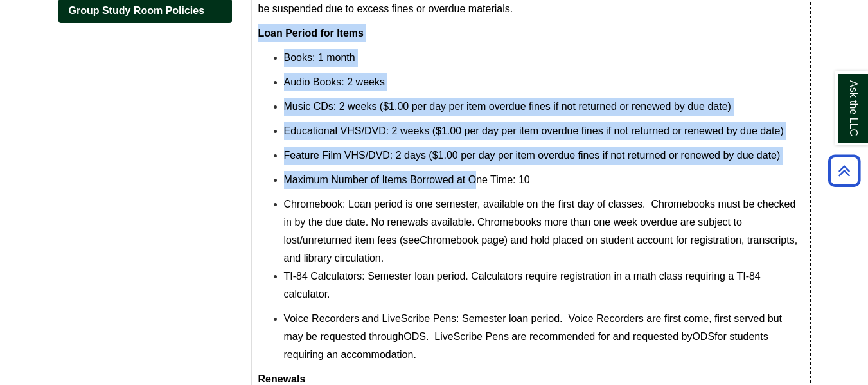 This screenshot has width=868, height=385. Describe the element at coordinates (314, 204) in the screenshot. I see `span: Chromebook` at that location.